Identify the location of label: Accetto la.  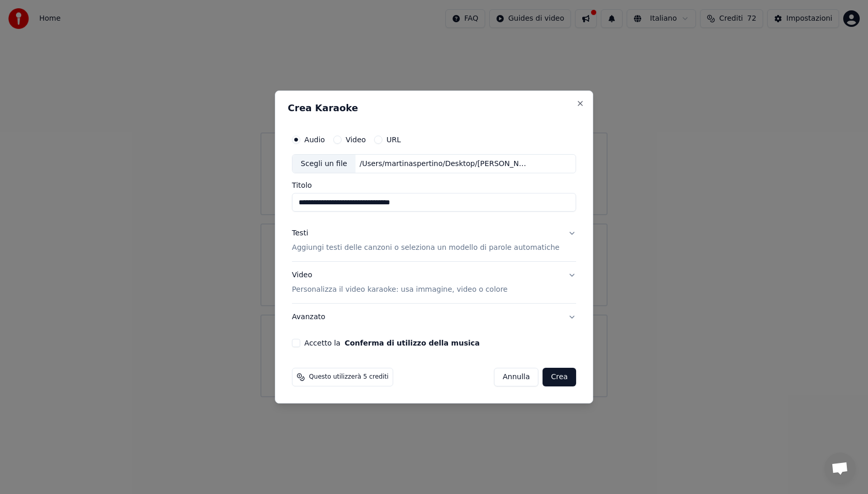
(392, 343).